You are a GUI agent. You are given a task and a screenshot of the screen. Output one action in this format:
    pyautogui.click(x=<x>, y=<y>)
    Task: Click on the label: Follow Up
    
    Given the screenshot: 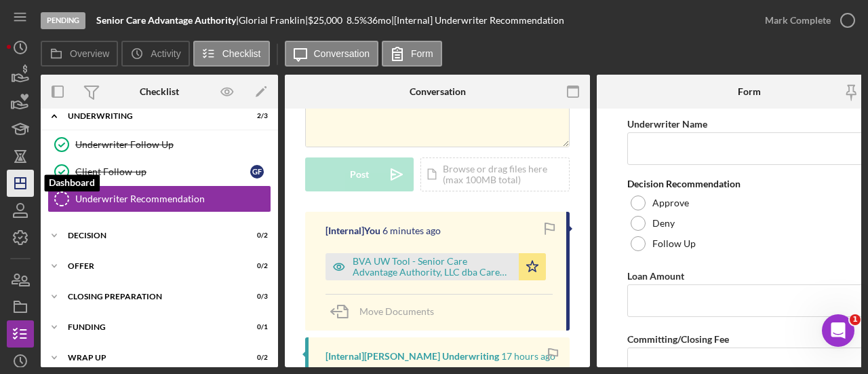 What is the action you would take?
    pyautogui.click(x=674, y=244)
    